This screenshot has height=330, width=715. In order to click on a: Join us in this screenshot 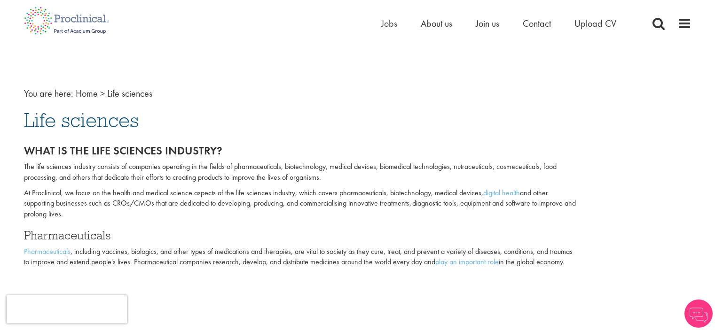, I will do `click(487, 23)`.